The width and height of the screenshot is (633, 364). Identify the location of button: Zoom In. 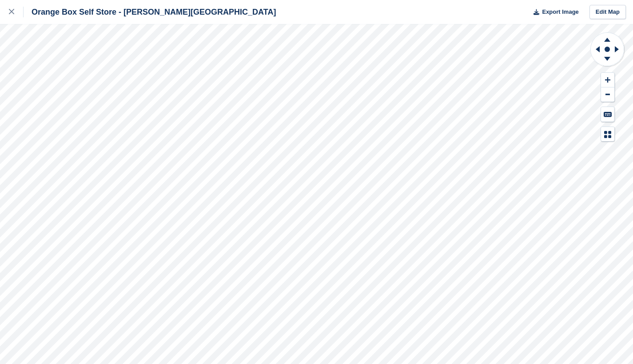
(608, 80).